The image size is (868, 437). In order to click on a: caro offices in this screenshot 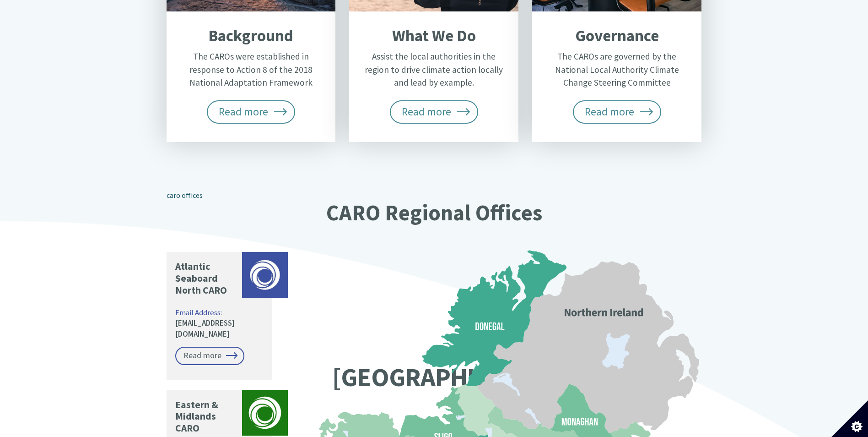, I will do `click(185, 195)`.